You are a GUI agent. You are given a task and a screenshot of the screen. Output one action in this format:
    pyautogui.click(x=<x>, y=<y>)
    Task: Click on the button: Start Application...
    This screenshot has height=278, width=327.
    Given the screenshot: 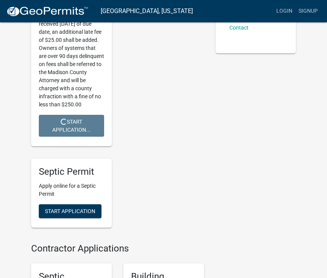 What is the action you would take?
    pyautogui.click(x=72, y=126)
    